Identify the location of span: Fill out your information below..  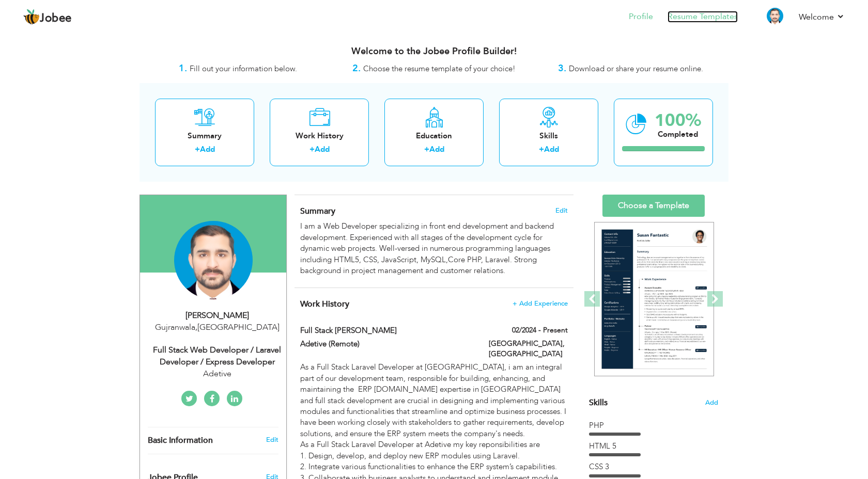
(243, 68).